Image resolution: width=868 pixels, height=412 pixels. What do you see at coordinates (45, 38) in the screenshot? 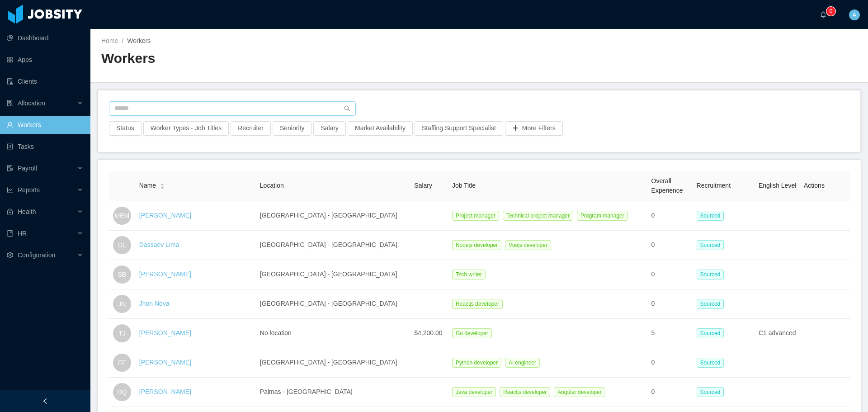
I see `a: icon: pie-chartDashboard` at bounding box center [45, 38].